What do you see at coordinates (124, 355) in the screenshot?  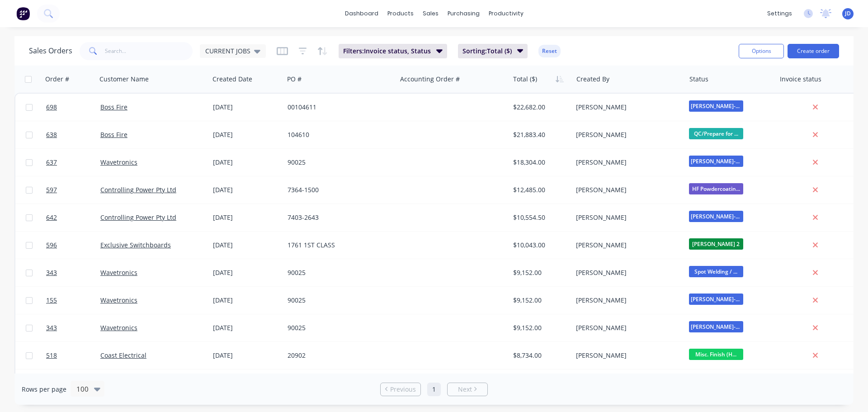 I see `a: Coast Electrical` at bounding box center [124, 355].